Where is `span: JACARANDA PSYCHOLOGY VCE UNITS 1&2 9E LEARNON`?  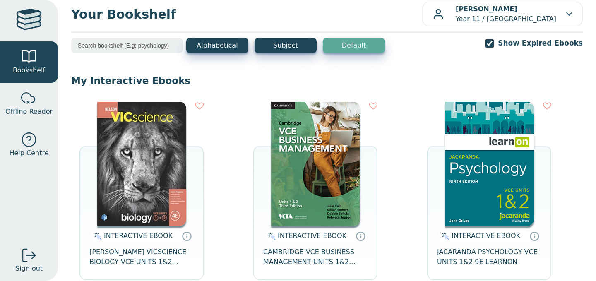 span: JACARANDA PSYCHOLOGY VCE UNITS 1&2 9E LEARNON is located at coordinates (489, 257).